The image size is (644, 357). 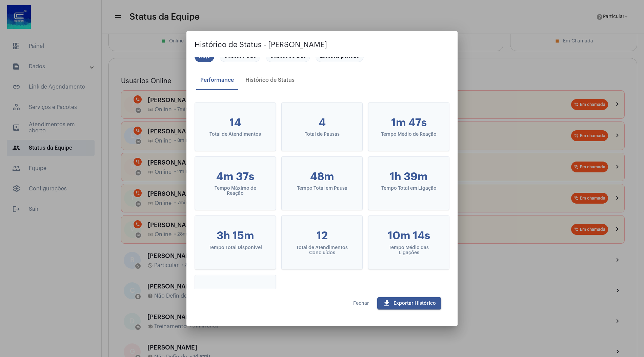 I want to click on button: Exportar Histórico, so click(x=409, y=303).